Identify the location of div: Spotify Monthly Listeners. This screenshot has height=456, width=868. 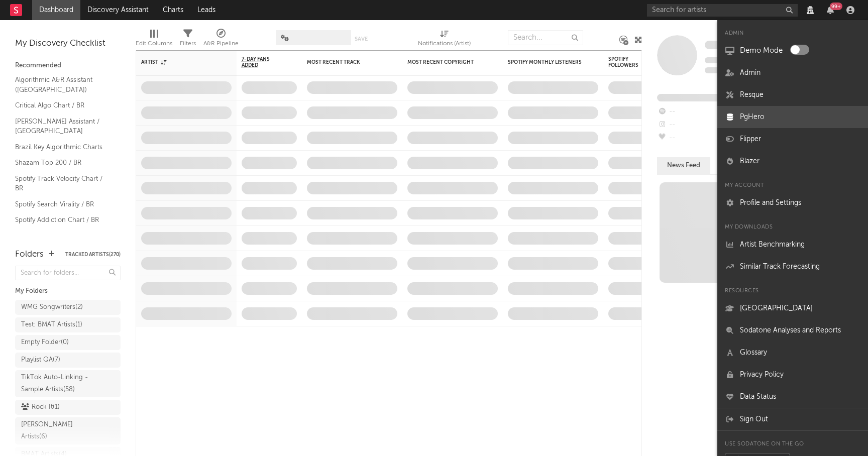
(545, 62).